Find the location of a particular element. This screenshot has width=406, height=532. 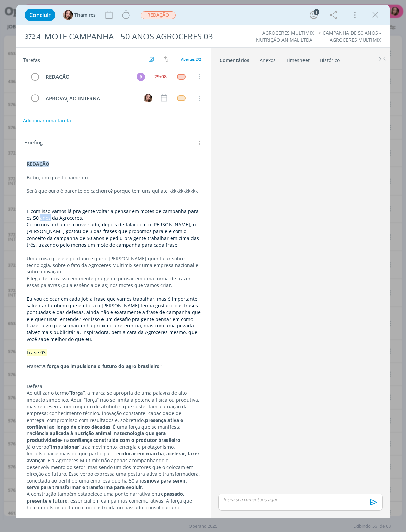

span: Thamires is located at coordinates (85, 15).